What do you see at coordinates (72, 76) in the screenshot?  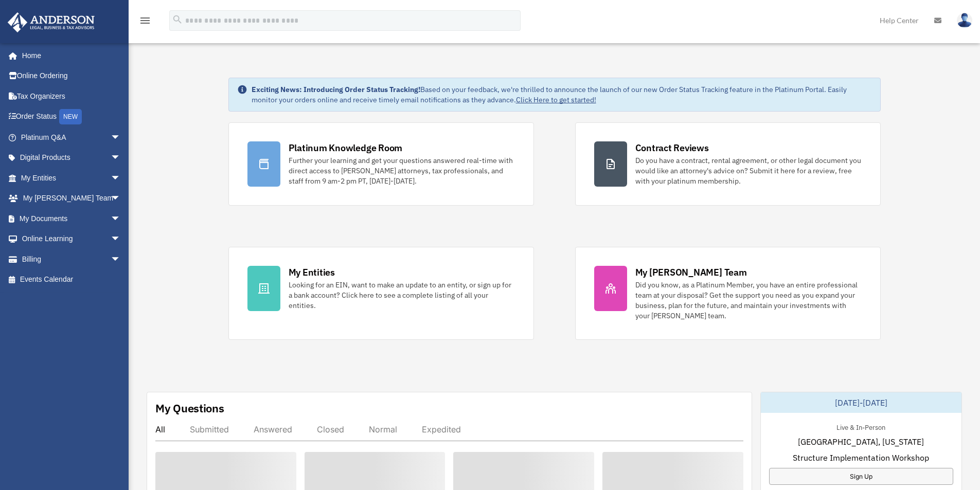 I see `a: Online Ordering` at bounding box center [72, 76].